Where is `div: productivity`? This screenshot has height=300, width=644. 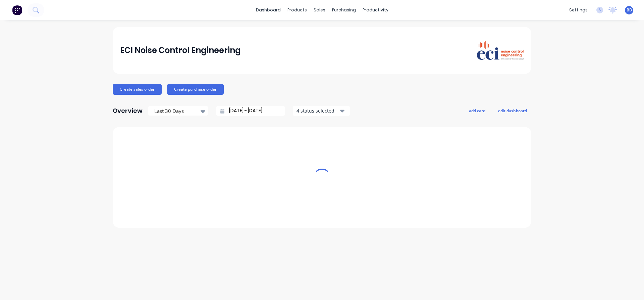 div: productivity is located at coordinates (375, 10).